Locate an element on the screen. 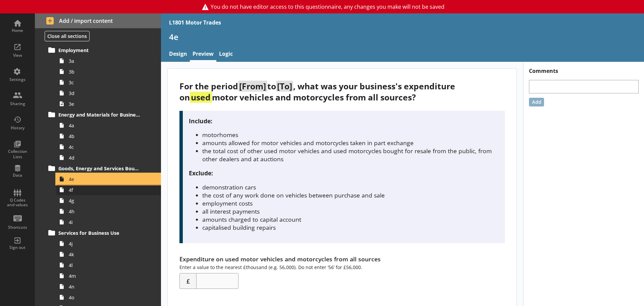  a: 4l is located at coordinates (109, 265).